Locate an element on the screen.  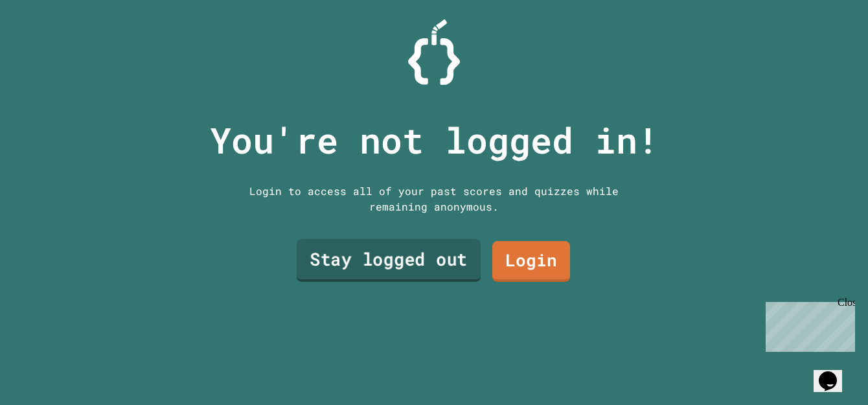
a: Stay logged out is located at coordinates (389, 260).